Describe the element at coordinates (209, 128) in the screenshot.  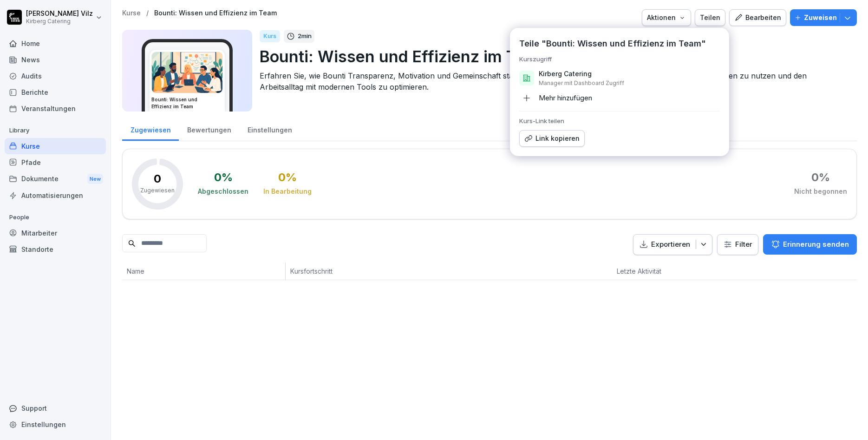
I see `div: Bewertungen` at that location.